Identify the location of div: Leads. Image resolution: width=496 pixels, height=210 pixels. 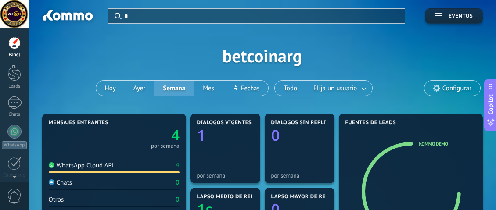
(14, 86).